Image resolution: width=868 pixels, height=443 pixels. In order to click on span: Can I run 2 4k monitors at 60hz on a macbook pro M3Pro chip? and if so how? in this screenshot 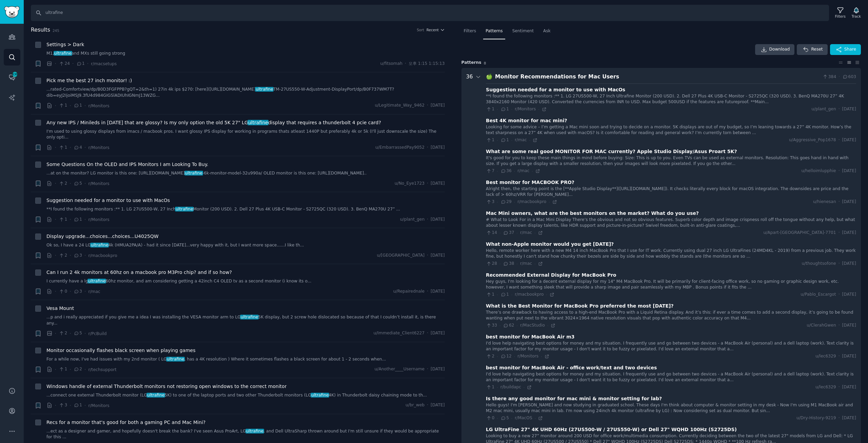, I will do `click(139, 272)`.